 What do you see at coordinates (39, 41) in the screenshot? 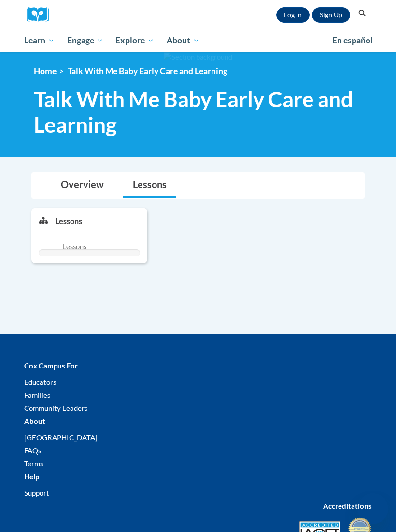
I see `span: Learn` at bounding box center [39, 41].